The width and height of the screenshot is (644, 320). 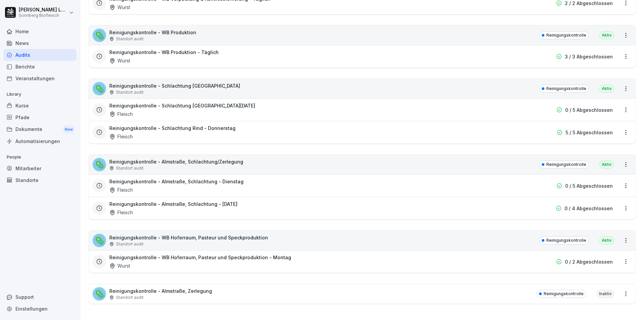 I want to click on h3: Reinigungskontrolle - WB Produktion - Täglich, so click(x=164, y=52).